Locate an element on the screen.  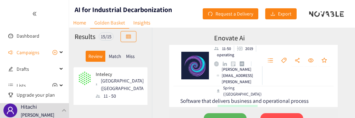
a: Insights is located at coordinates (142, 22).